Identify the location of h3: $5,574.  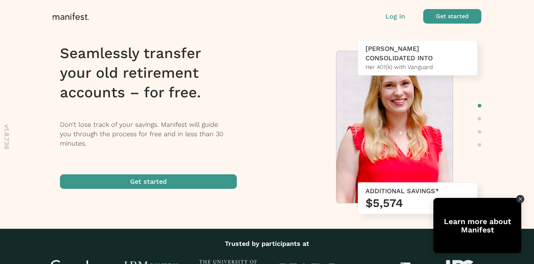
(417, 203).